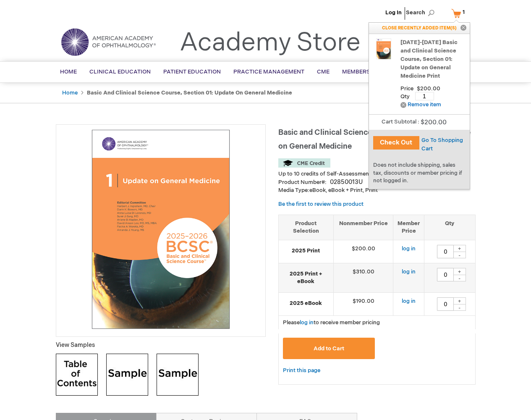  What do you see at coordinates (384, 49) in the screenshot?
I see `img: 2025-2026 Basic and Clinical Science Course, Section 01: Update on General Medicine Print` at bounding box center [384, 49].